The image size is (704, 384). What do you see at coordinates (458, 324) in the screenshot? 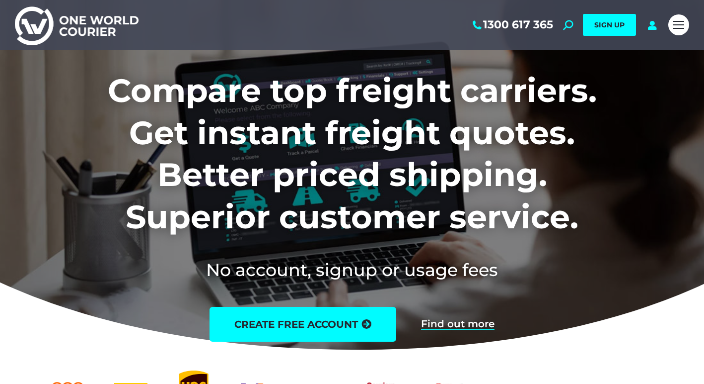
I see `a: Find out more` at bounding box center [458, 324].